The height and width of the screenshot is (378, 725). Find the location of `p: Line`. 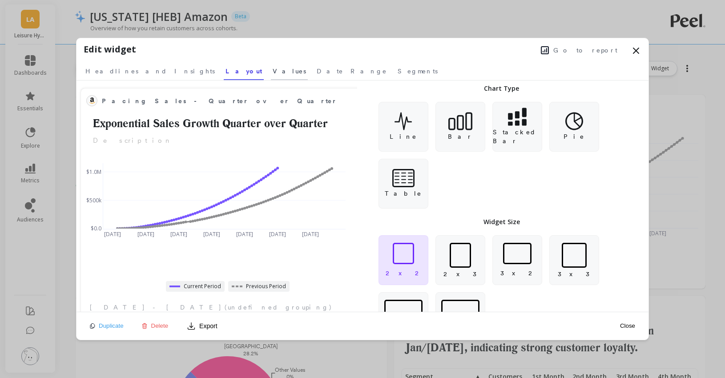

p: Line is located at coordinates (403, 137).